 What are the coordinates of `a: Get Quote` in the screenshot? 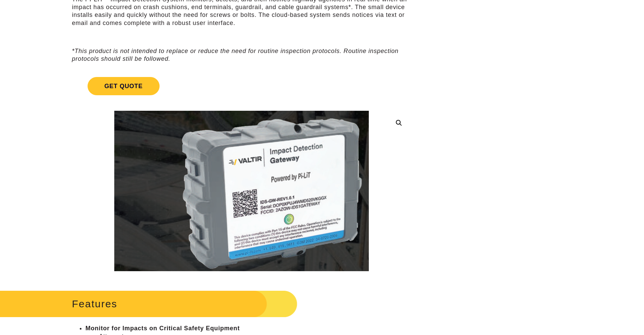 It's located at (241, 86).